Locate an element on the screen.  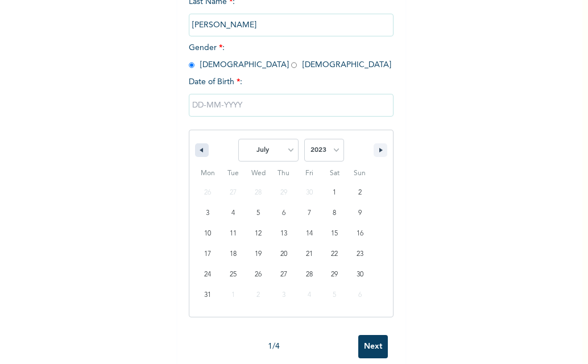
span: 28 is located at coordinates (310, 275).